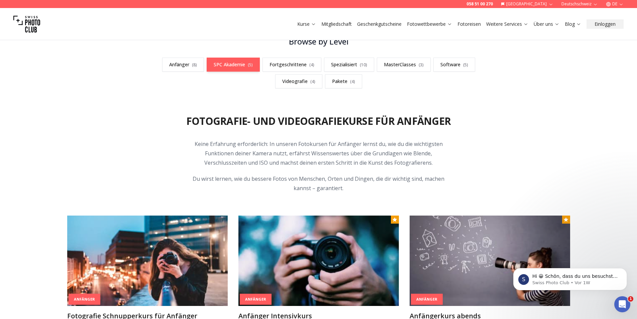 This screenshot has width=637, height=319. I want to click on img: Anfängerkurs abends, so click(490, 260).